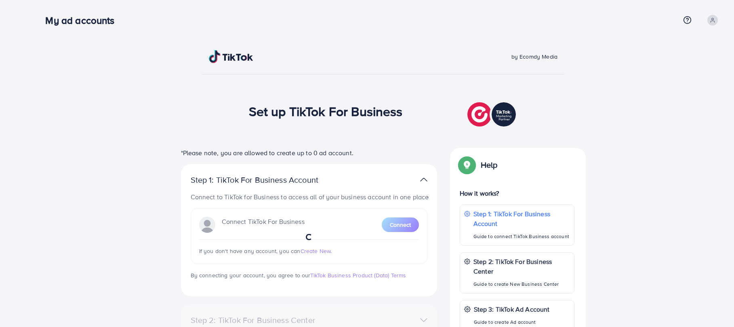 The width and height of the screenshot is (734, 327). I want to click on img: TikTok, so click(231, 57).